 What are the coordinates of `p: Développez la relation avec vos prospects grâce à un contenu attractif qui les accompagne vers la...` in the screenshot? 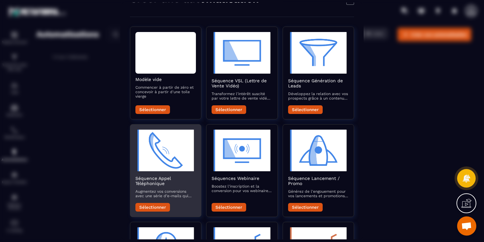 It's located at (318, 96).